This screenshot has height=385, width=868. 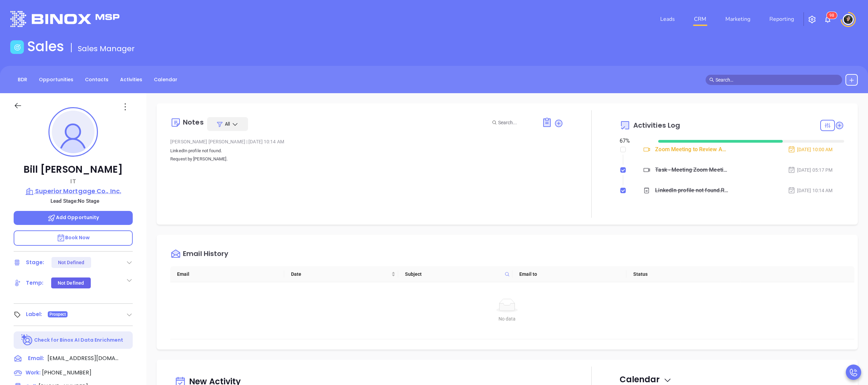 What do you see at coordinates (74, 238) in the screenshot?
I see `span: Book Now` at bounding box center [74, 238].